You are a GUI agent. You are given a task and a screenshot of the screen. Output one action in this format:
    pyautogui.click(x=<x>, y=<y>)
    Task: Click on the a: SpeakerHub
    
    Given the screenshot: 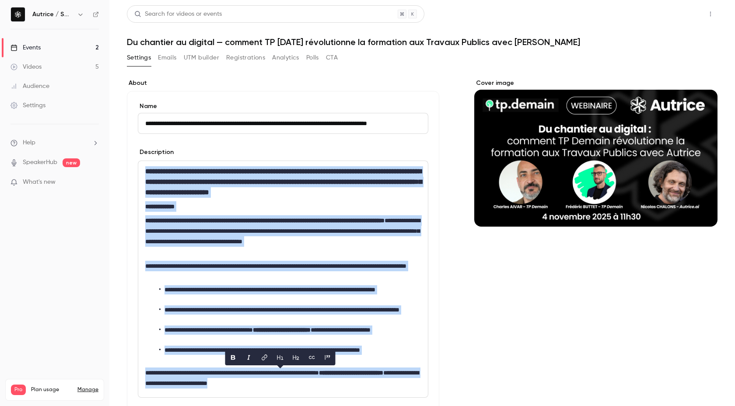 What is the action you would take?
    pyautogui.click(x=40, y=162)
    